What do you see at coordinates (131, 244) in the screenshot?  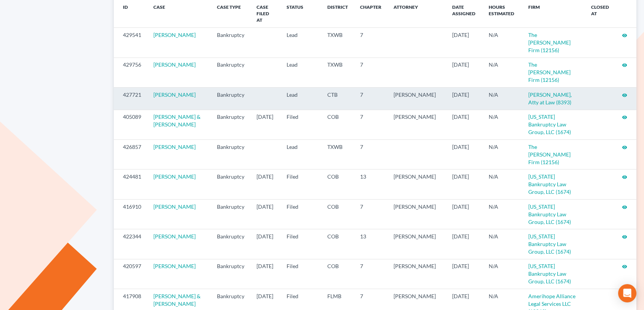 I see `td: 422344` at bounding box center [131, 244].